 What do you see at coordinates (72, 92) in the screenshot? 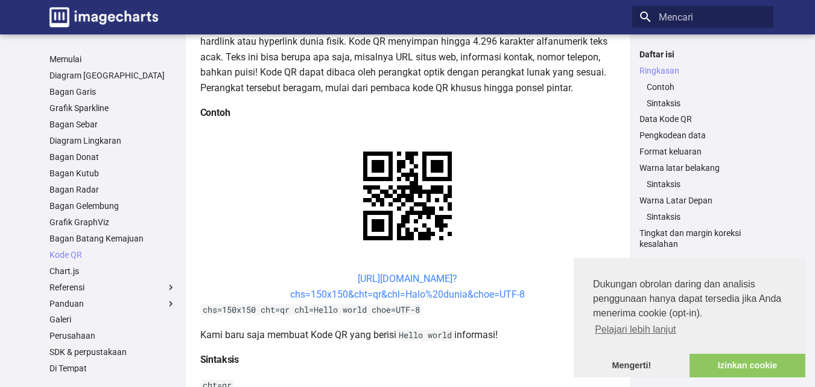
I see `font: Bagan Garis` at bounding box center [72, 92].